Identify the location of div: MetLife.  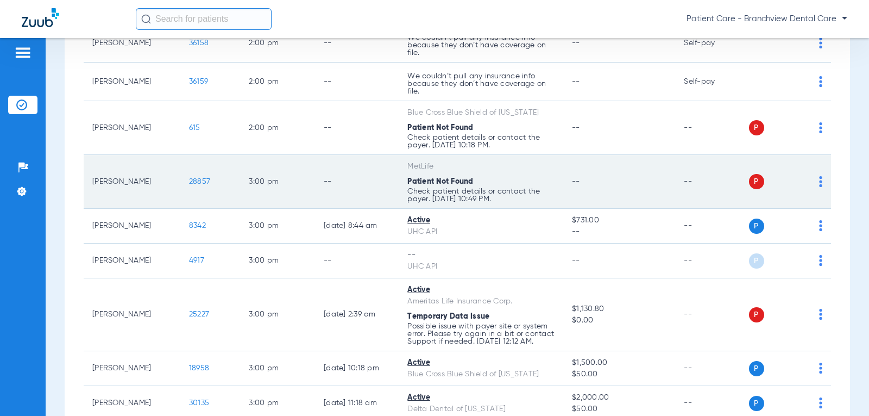
(481, 166).